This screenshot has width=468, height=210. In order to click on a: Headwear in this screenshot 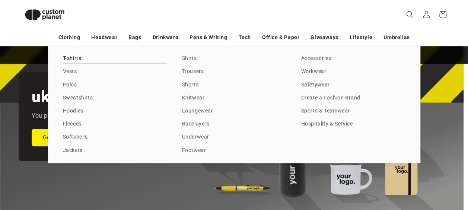, I will do `click(104, 37)`.